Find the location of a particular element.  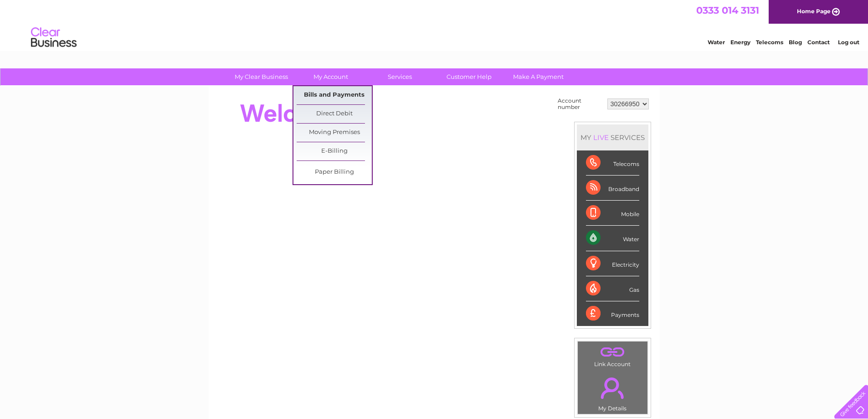

a: Make A Payment is located at coordinates (538, 76).